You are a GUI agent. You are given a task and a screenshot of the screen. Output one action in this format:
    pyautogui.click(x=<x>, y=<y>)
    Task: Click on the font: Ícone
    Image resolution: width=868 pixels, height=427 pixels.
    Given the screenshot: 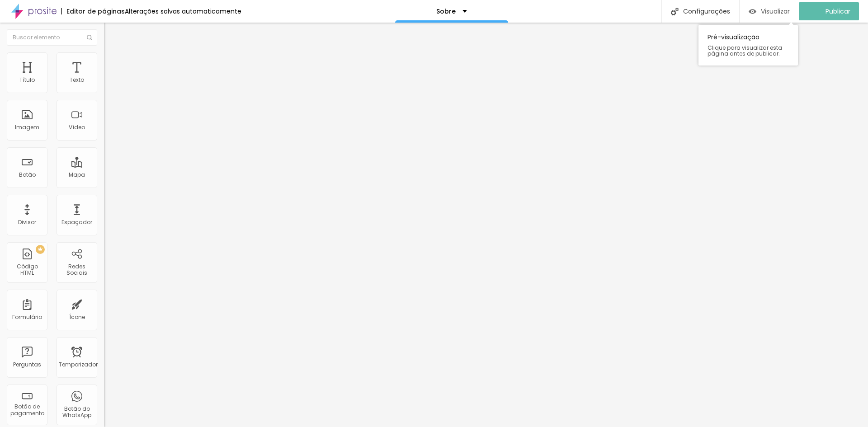 What is the action you would take?
    pyautogui.click(x=77, y=317)
    